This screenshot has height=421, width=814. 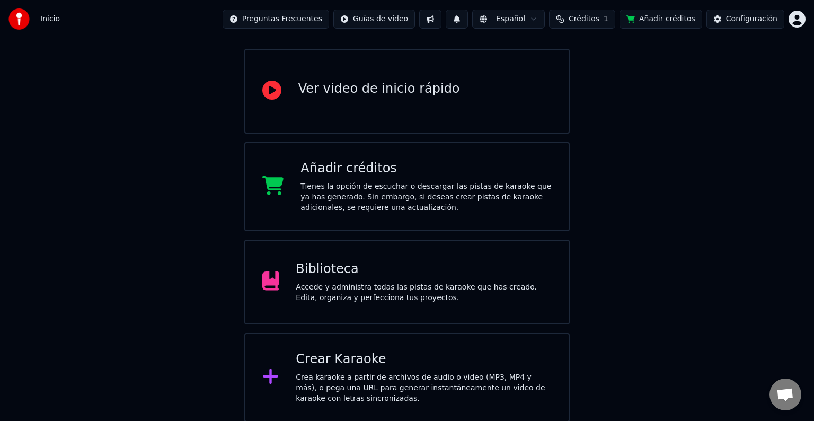 What do you see at coordinates (379, 89) in the screenshot?
I see `div: Ver video de inicio rápido` at bounding box center [379, 89].